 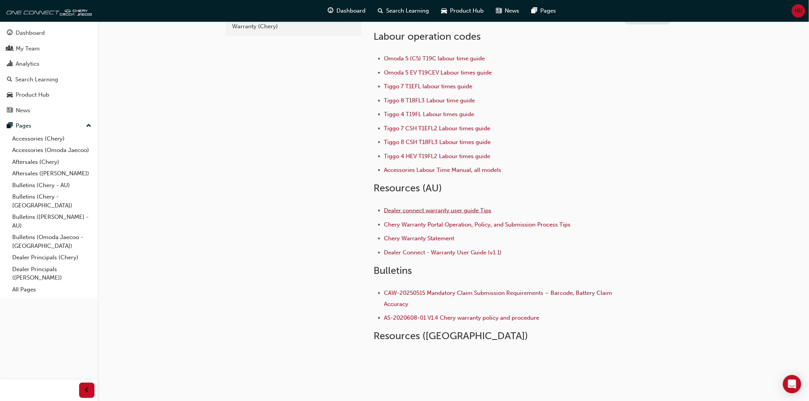 What do you see at coordinates (443, 253) in the screenshot?
I see `span: Dealer Connect - Warranty User Guide (v1.1)` at bounding box center [443, 253].